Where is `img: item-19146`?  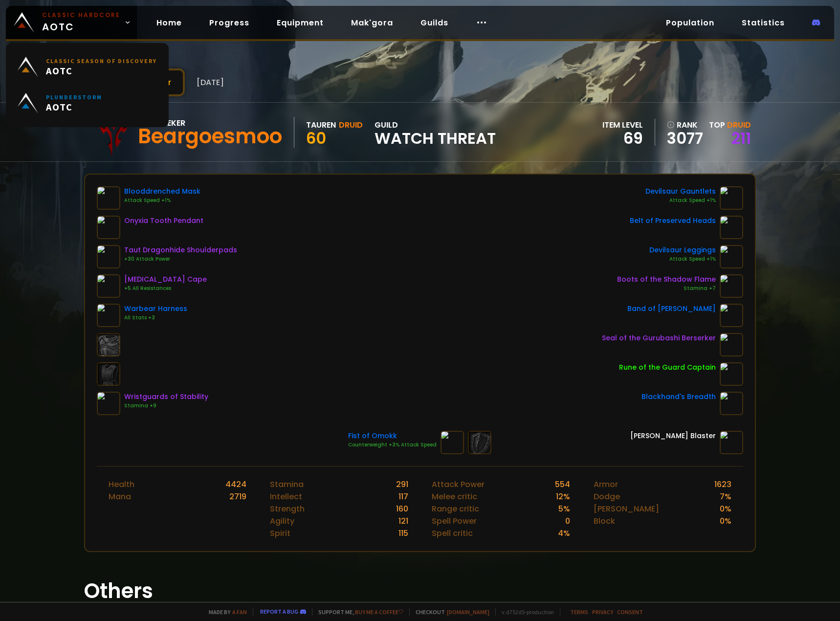
img: item-19146 is located at coordinates (108, 403).